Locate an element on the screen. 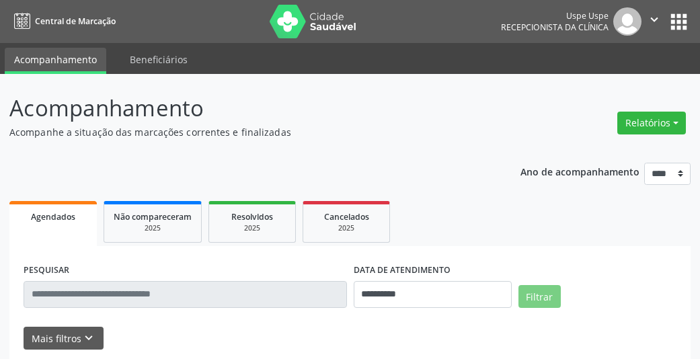 Image resolution: width=700 pixels, height=359 pixels. img: img is located at coordinates (628, 22).